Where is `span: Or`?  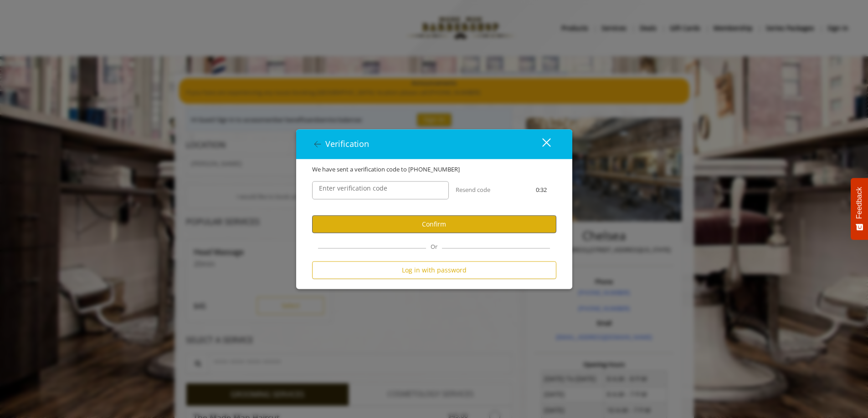 span: Or is located at coordinates (434, 247).